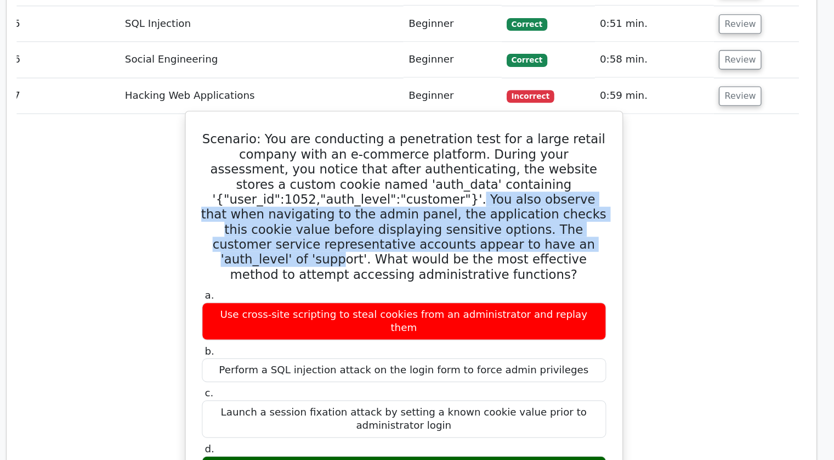 This screenshot has width=834, height=460. Describe the element at coordinates (411, 300) in the screenshot. I see `div: Use cross-site scripting to steal cookies from an administrator and replay them` at that location.